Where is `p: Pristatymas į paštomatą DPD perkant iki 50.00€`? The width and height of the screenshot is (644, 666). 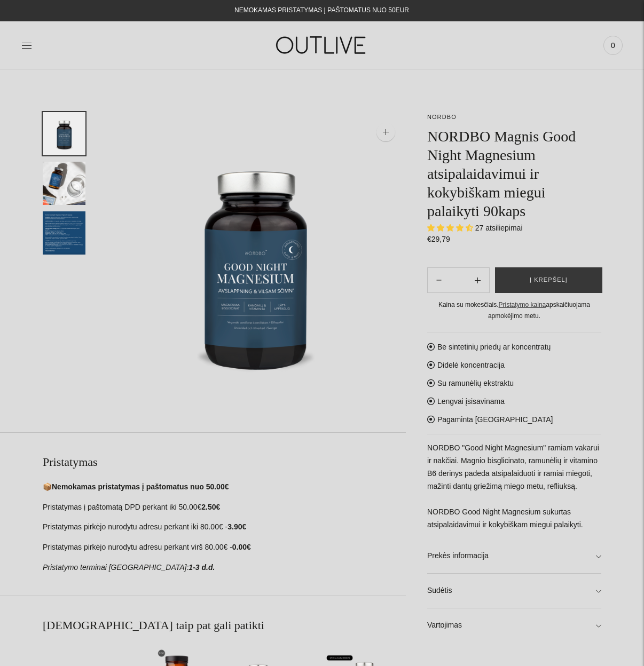 p: Pristatymas į paštomatą DPD perkant iki 50.00€ is located at coordinates (224, 508).